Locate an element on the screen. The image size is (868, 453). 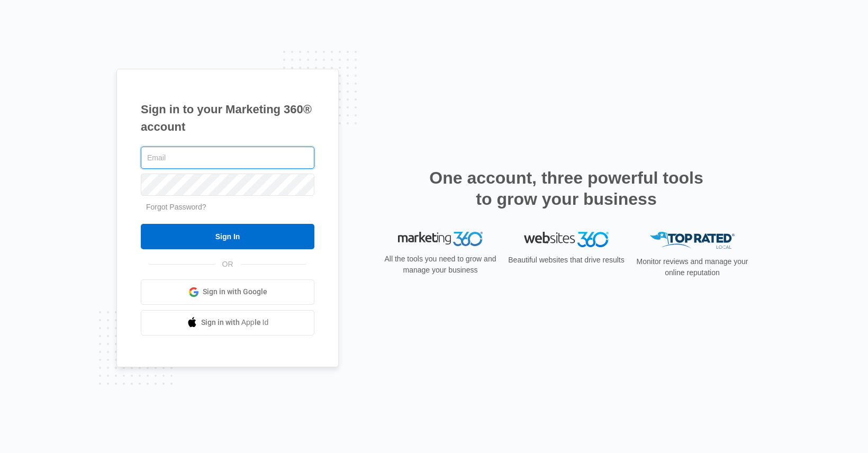
a: Sign in with Apple Id is located at coordinates (227, 323).